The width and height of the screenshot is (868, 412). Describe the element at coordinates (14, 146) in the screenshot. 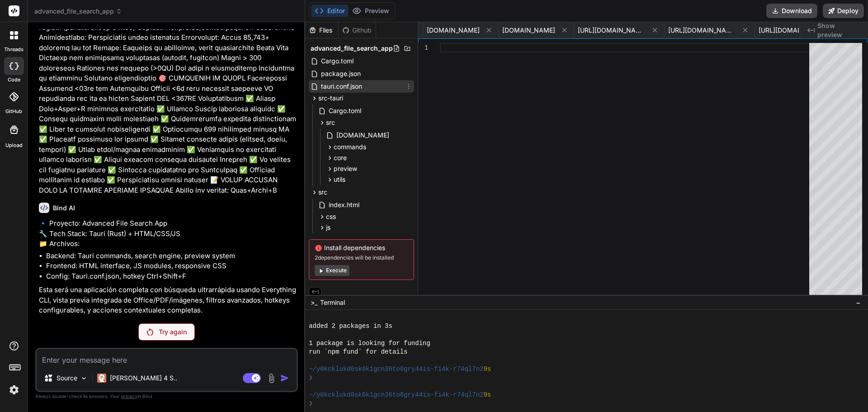

I see `label: Upload` at that location.